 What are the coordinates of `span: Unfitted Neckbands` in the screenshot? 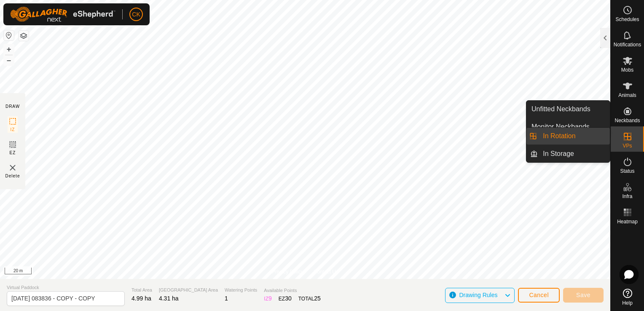 It's located at (561, 109).